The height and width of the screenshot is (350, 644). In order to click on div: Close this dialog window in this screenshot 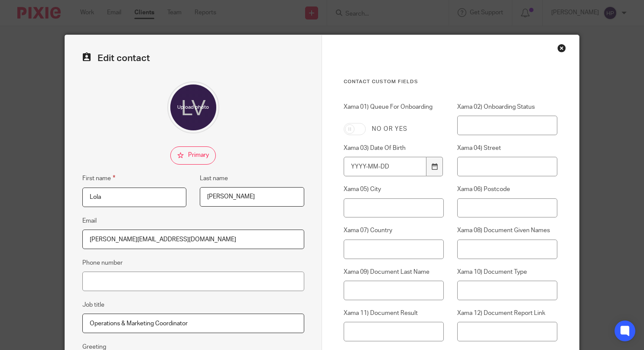, I will do `click(561, 48)`.